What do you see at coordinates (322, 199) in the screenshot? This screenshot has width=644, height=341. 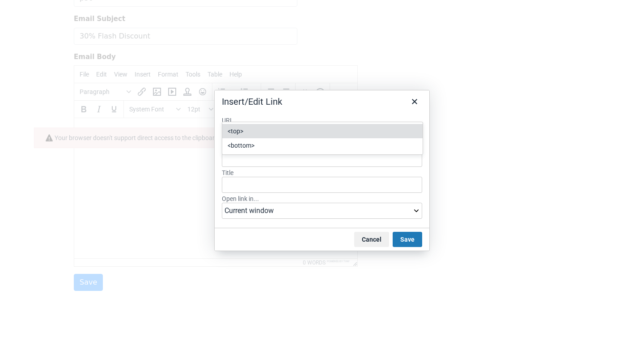 I see `label: Open link in...` at bounding box center [322, 199].